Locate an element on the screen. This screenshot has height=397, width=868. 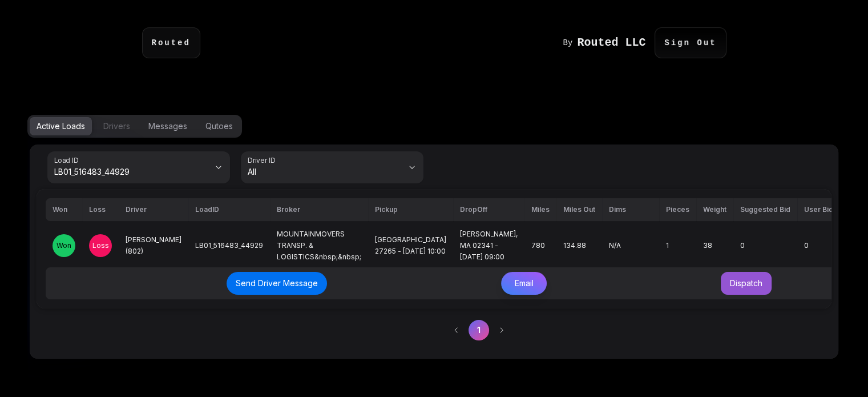
th: DropOff is located at coordinates (489, 210).